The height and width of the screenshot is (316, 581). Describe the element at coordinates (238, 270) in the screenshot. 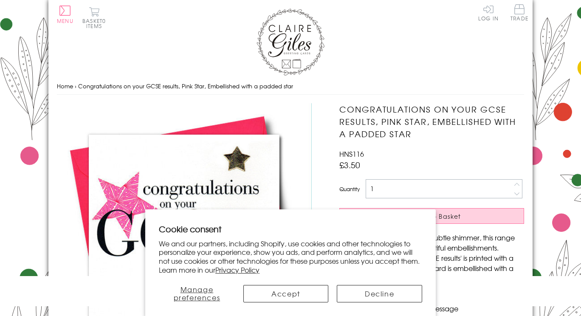

I see `a: Privacy Policy` at that location.